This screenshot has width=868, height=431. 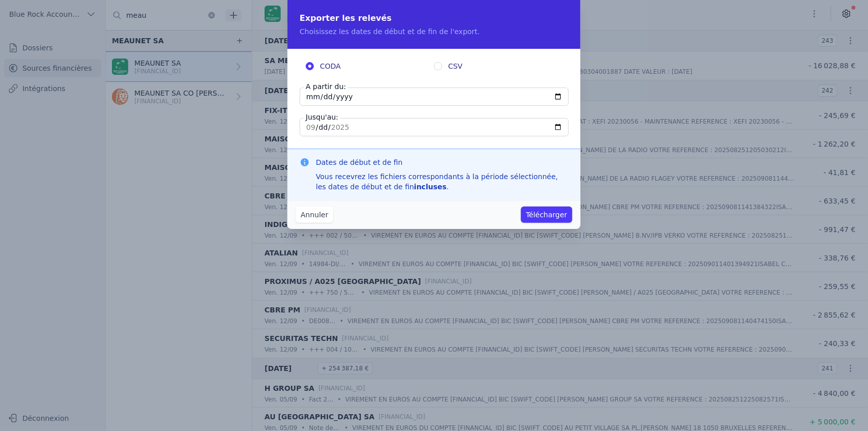 I want to click on button: Télécharger, so click(x=546, y=215).